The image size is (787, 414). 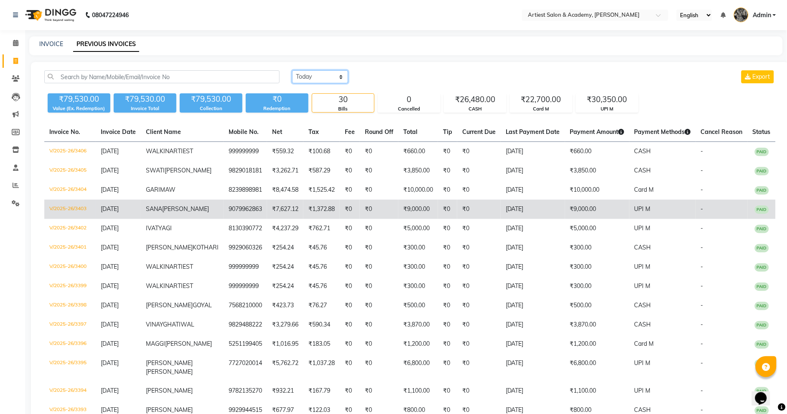 What do you see at coordinates (245, 286) in the screenshot?
I see `td: 999999999` at bounding box center [245, 286].